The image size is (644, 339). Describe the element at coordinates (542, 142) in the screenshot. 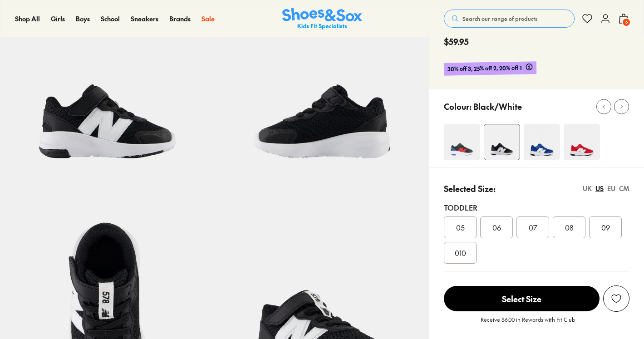

I see `img: 4-540573_1` at that location.